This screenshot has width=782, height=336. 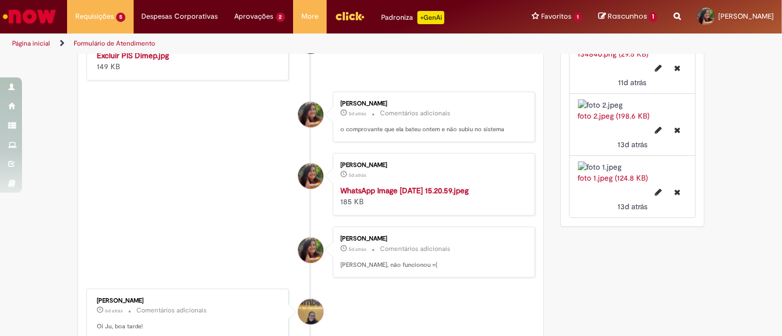 I want to click on img: ServiceNow, so click(x=29, y=16).